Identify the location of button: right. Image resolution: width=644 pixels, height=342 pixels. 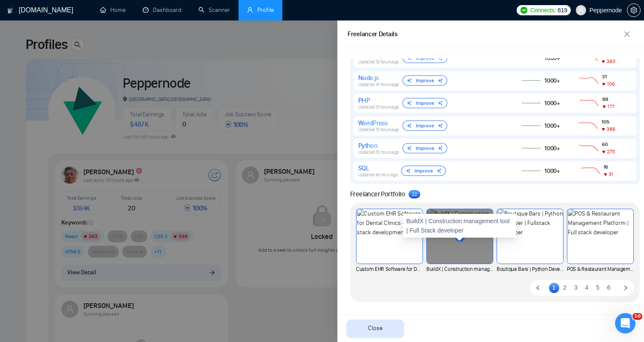
(626, 288).